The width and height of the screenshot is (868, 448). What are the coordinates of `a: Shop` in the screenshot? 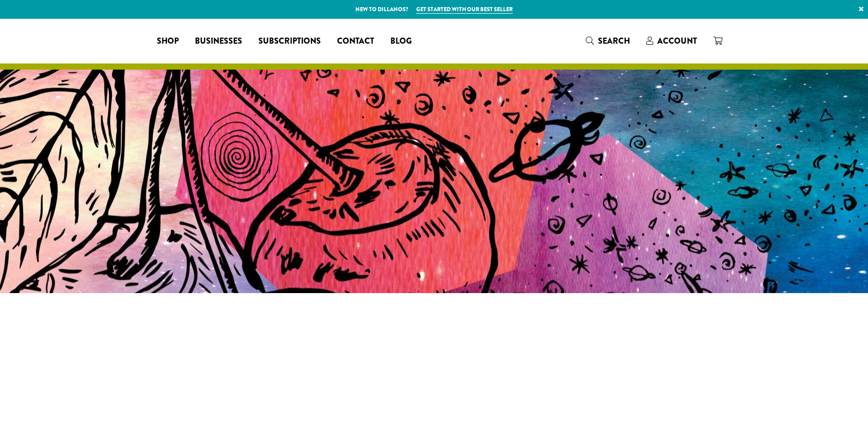 It's located at (167, 41).